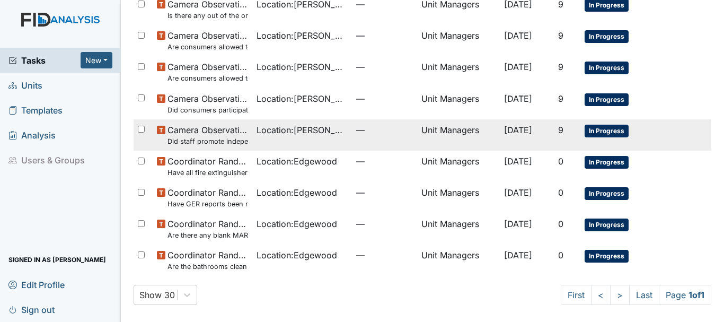  Describe the element at coordinates (208, 40) in the screenshot. I see `span: Camera Observation Are consumers allowed to leave the table as desired?` at that location.